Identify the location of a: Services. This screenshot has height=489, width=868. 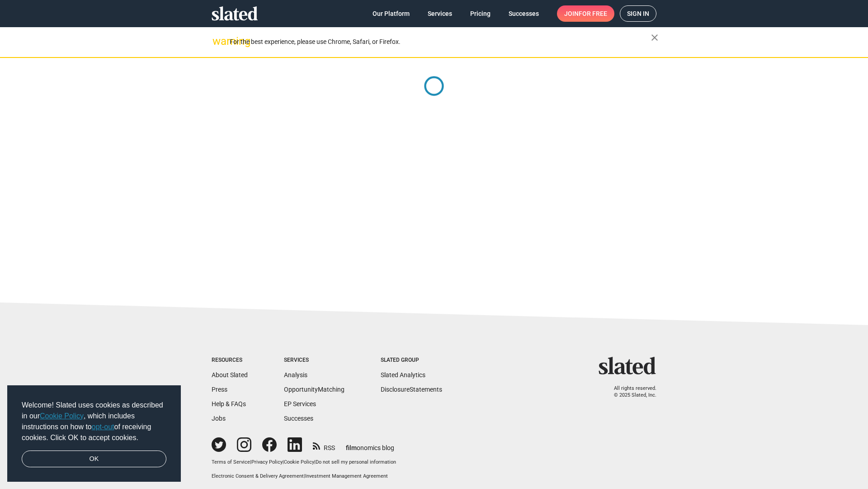
(440, 13).